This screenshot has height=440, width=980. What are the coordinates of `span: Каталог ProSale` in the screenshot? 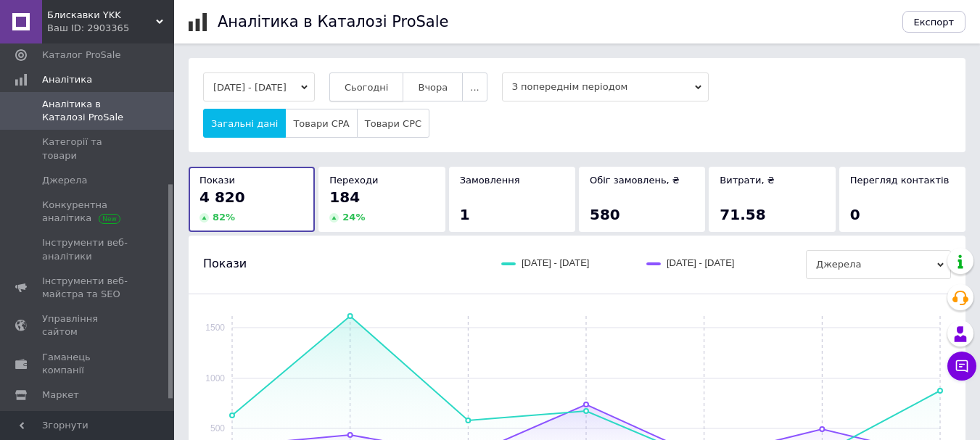 It's located at (81, 55).